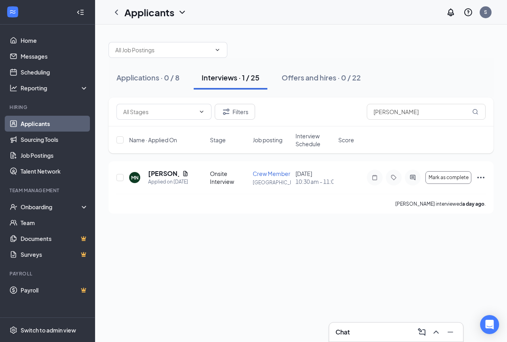 Image resolution: width=507 pixels, height=342 pixels. What do you see at coordinates (321, 77) in the screenshot?
I see `div: Offers and hires · 0 / 22` at bounding box center [321, 77].